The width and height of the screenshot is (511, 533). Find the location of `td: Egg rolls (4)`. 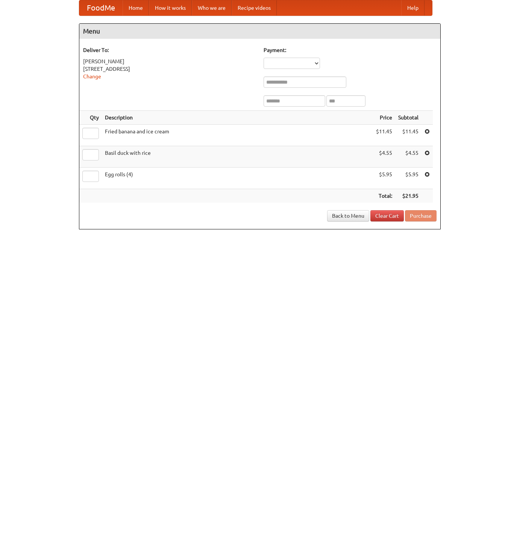

td: Egg rolls (4) is located at coordinates (237, 178).